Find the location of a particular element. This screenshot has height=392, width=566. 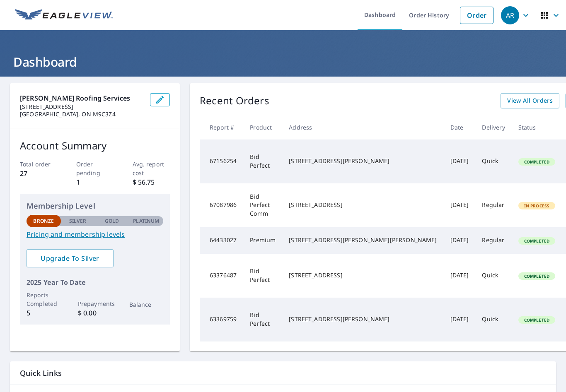

td: Premium is located at coordinates (263, 240).